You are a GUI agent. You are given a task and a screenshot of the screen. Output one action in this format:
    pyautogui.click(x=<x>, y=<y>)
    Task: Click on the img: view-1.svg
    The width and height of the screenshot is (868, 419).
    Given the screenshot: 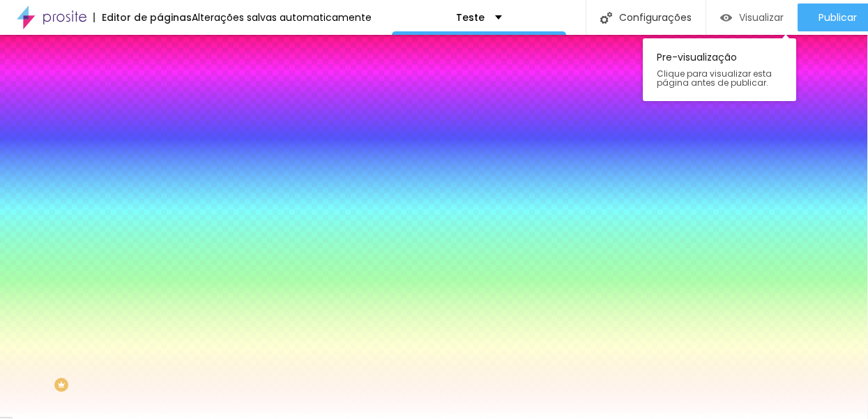 What is the action you would take?
    pyautogui.click(x=726, y=17)
    